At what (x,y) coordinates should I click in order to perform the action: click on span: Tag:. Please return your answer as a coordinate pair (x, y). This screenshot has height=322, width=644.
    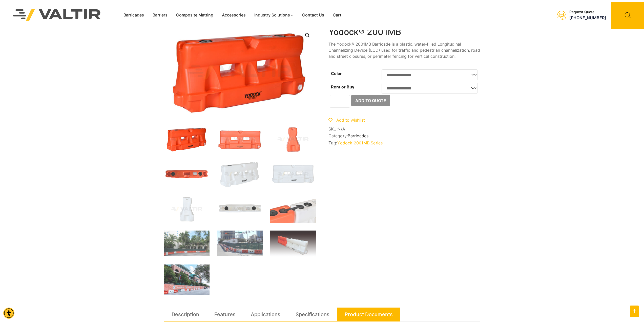
    Looking at the image, I should click on (404, 143).